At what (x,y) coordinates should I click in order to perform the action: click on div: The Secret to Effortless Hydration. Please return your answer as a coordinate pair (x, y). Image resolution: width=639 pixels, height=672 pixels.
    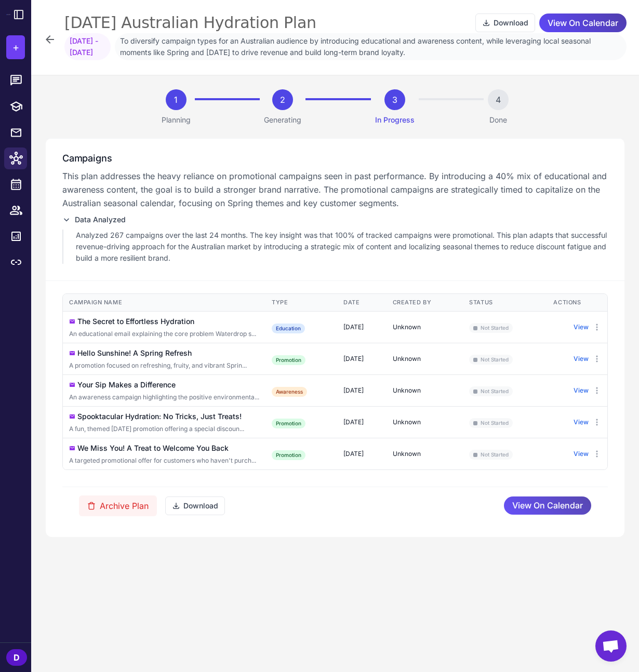
    Looking at the image, I should click on (136, 322).